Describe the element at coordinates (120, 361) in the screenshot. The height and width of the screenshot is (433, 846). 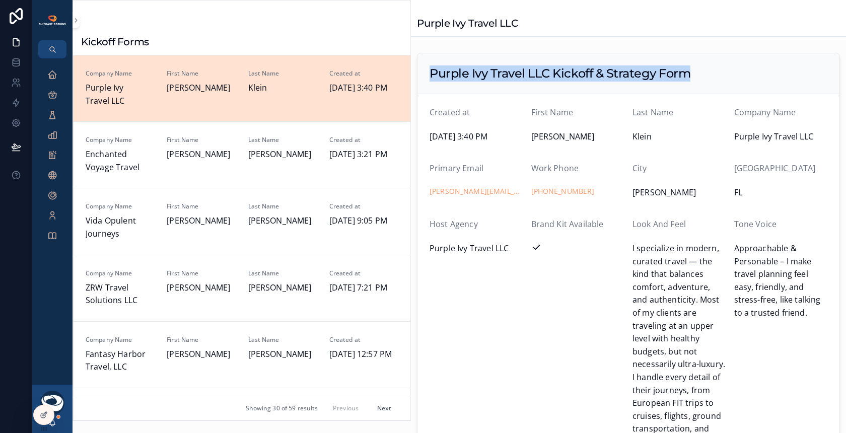
I see `span: Fantasy Harbor Travel, LLC` at that location.